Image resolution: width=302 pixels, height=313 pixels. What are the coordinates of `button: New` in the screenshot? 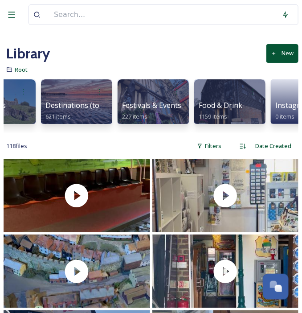 It's located at (282, 53).